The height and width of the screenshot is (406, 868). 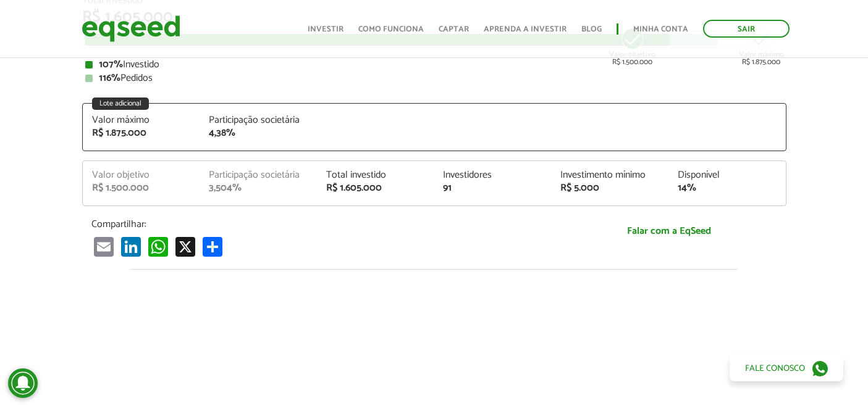 What do you see at coordinates (727, 176) in the screenshot?
I see `div: Disponível` at bounding box center [727, 176].